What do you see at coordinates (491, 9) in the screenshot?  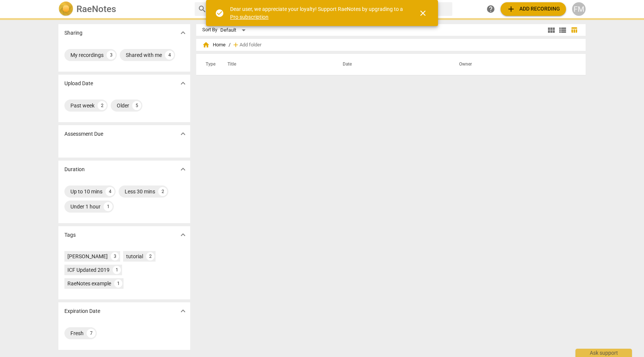 I see `span: help` at bounding box center [491, 9].